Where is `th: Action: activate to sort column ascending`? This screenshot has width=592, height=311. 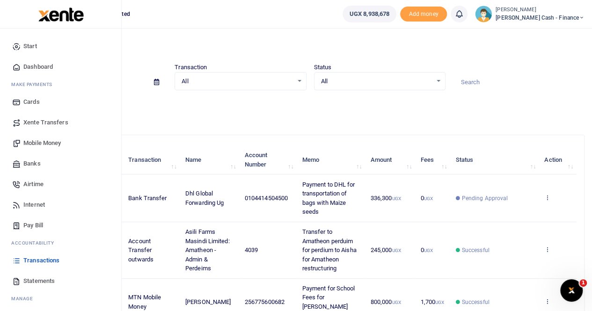
th: Action: activate to sort column ascending is located at coordinates (558, 160).